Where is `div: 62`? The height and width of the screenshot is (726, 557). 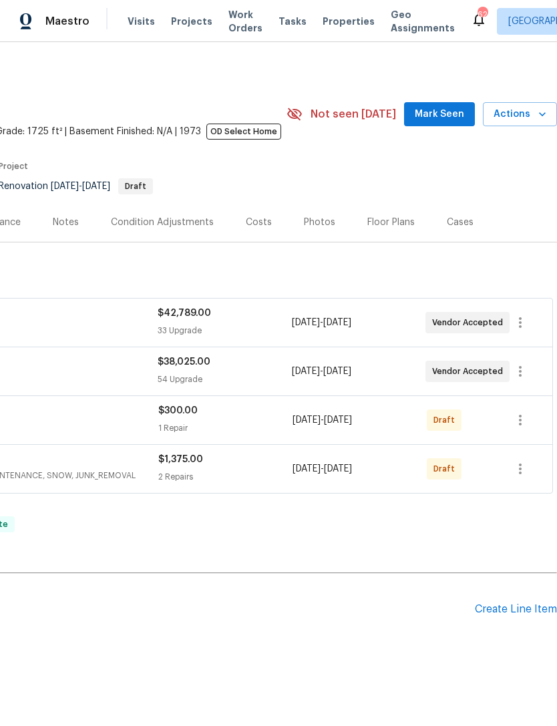
div: 62 is located at coordinates (482, 15).